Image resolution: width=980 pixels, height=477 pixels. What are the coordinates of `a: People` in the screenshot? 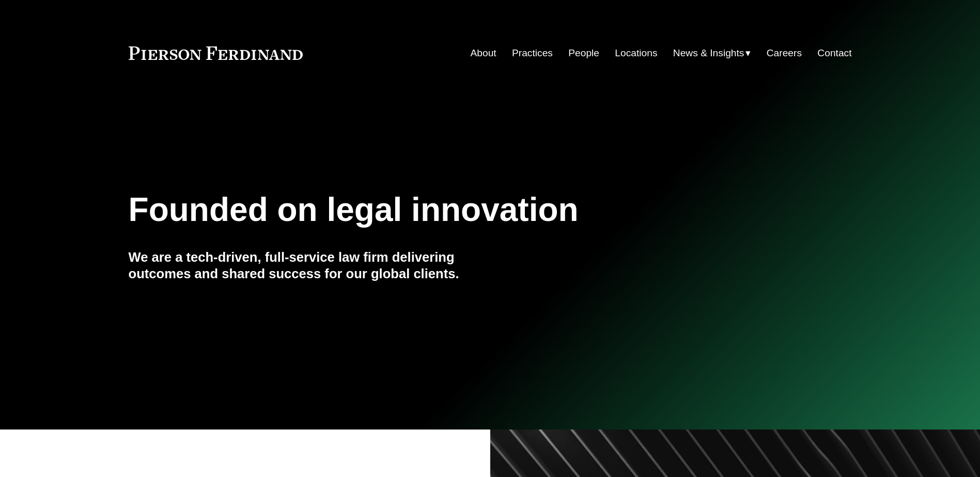 It's located at (583, 53).